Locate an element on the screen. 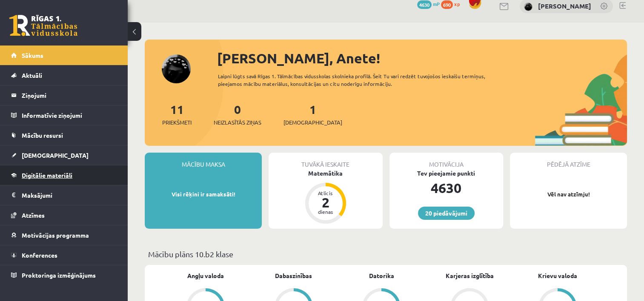 This screenshot has width=644, height=301. a: Atzīmes is located at coordinates (64, 215).